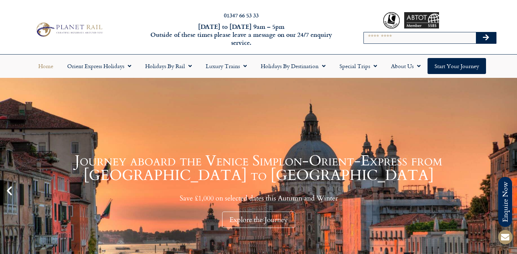  I want to click on img: Planet Rail Train Holidays Logo, so click(69, 30).